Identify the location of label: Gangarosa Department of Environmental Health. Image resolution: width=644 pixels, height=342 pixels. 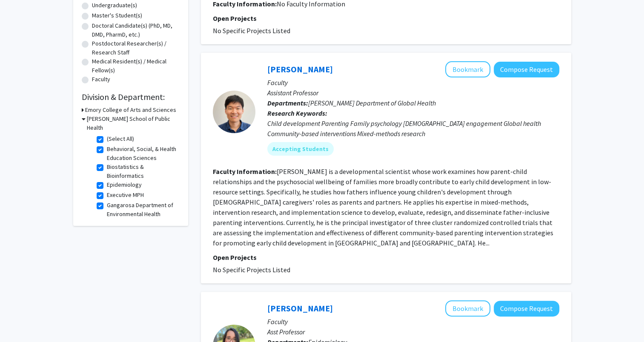
(142, 210).